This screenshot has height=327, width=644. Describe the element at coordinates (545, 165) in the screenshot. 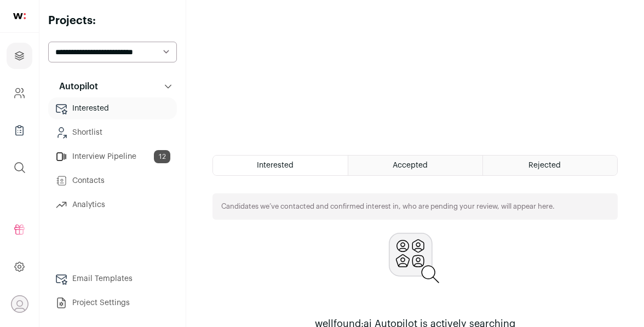

I see `span: Rejected` at that location.